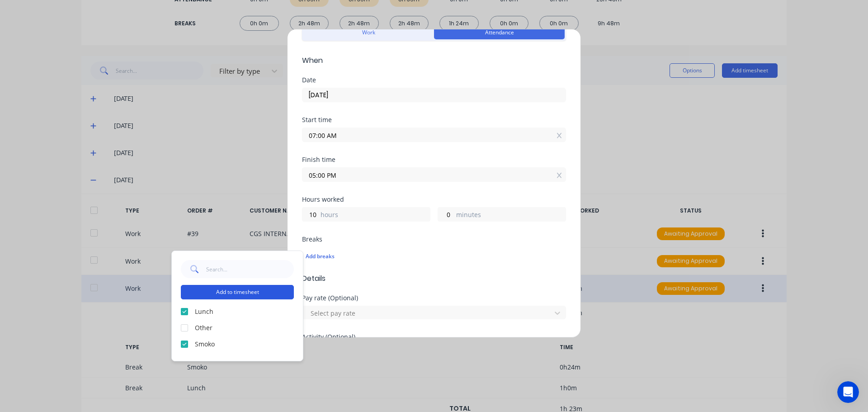  Describe the element at coordinates (434, 199) in the screenshot. I see `div: Hours worked` at that location.